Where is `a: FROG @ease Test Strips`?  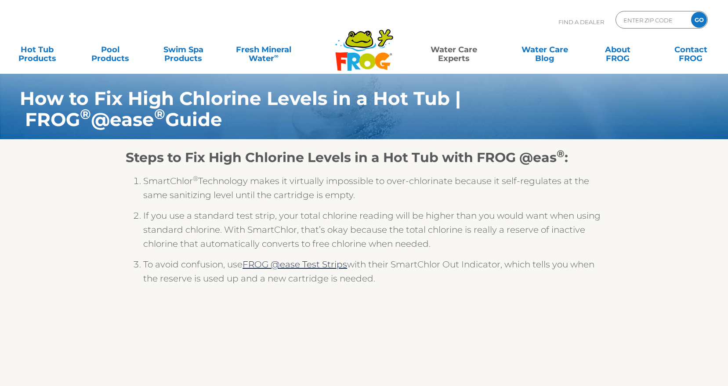
a: FROG @ease Test Strips is located at coordinates (295, 265).